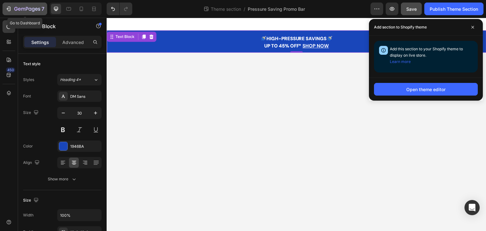  I want to click on div: Text Block, so click(18, 19).